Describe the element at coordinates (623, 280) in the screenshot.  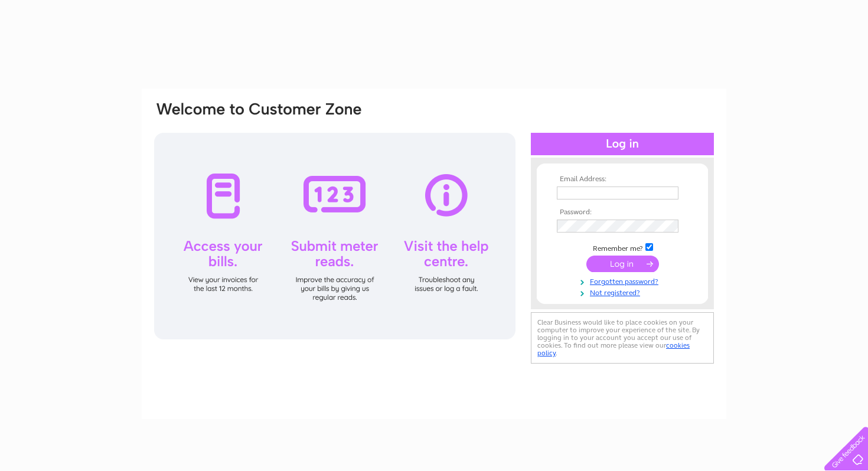
I see `a: Forgotten password?` at that location.